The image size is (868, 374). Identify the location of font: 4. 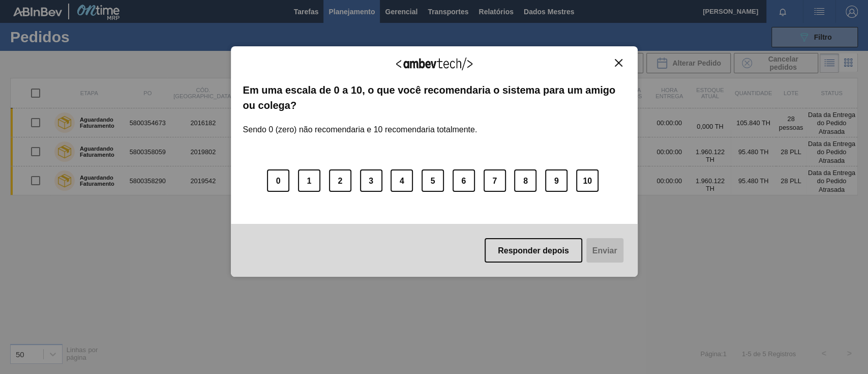
(402, 181).